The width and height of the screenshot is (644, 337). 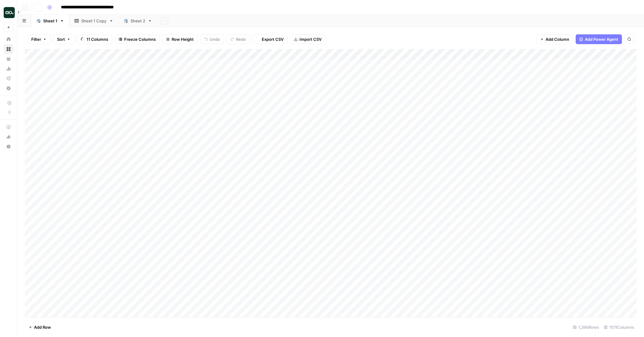 What do you see at coordinates (9, 69) in the screenshot?
I see `a: Usage` at bounding box center [9, 69].